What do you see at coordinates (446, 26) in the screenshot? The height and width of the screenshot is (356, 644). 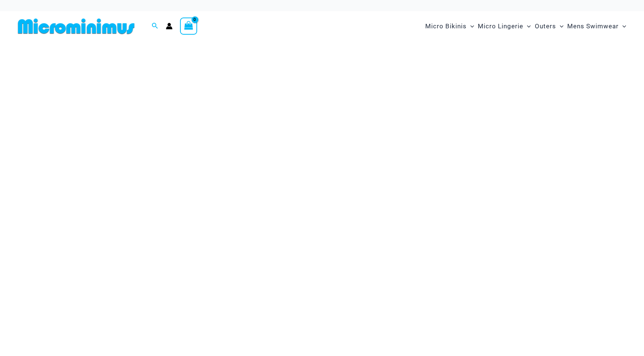 I see `span: Micro Bikinis` at bounding box center [446, 26].